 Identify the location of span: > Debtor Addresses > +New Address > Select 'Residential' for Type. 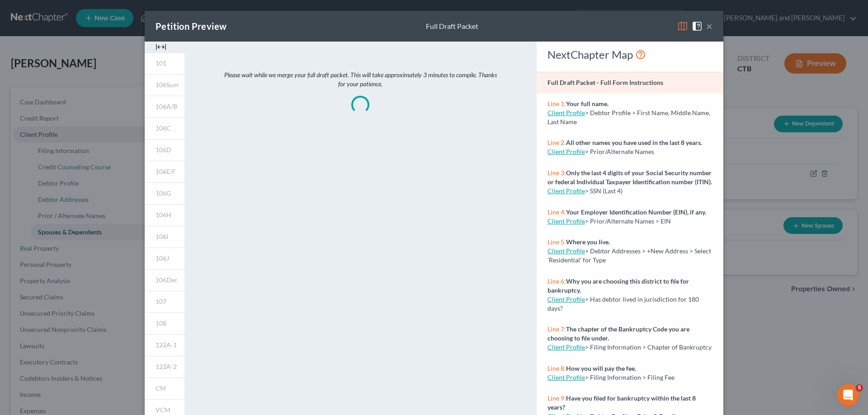
(629, 255).